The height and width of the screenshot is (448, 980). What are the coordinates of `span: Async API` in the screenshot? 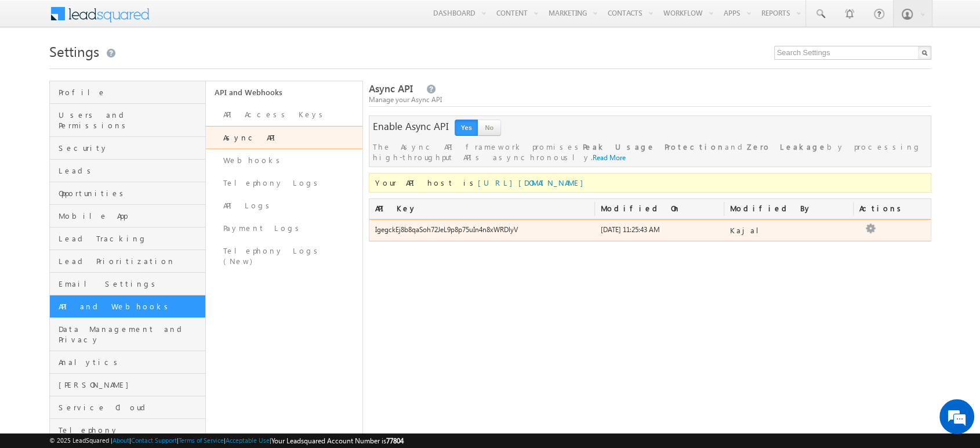 It's located at (391, 88).